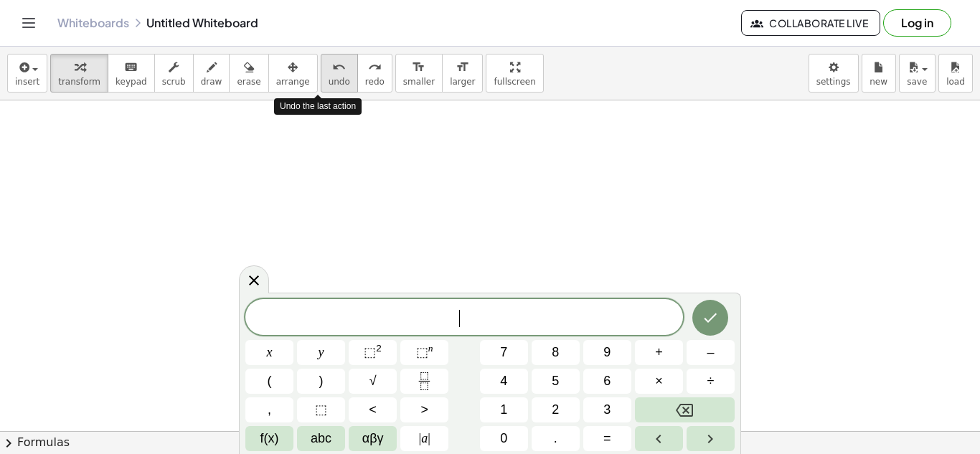  I want to click on button: 8, so click(555, 352).